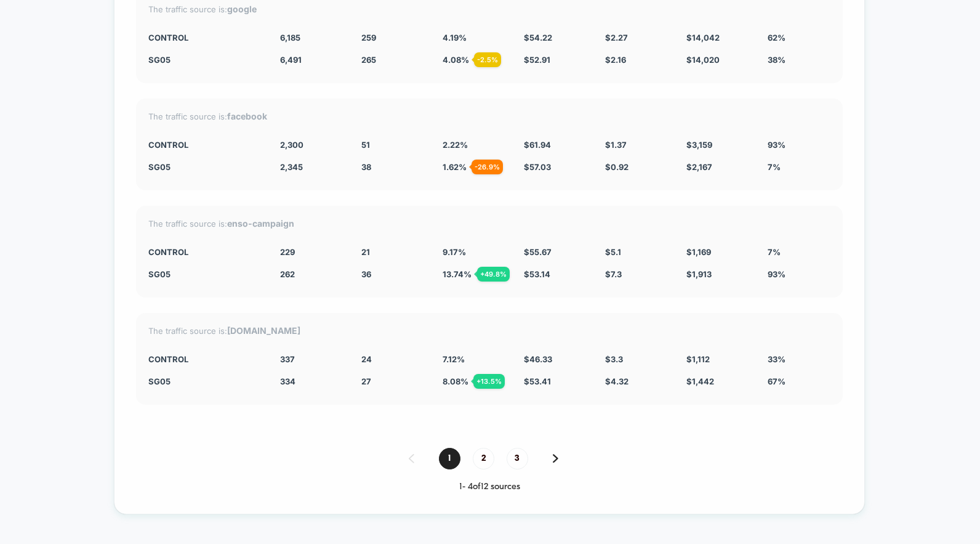  I want to click on span: 7.12 %, so click(454, 359).